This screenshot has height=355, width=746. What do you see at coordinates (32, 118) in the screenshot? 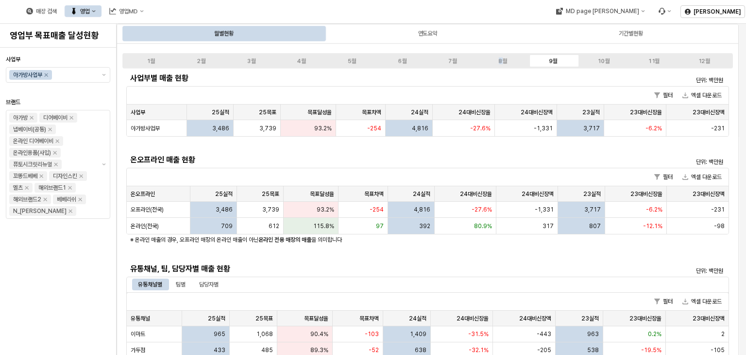
I see `div: Remove 아가방` at bounding box center [32, 118].